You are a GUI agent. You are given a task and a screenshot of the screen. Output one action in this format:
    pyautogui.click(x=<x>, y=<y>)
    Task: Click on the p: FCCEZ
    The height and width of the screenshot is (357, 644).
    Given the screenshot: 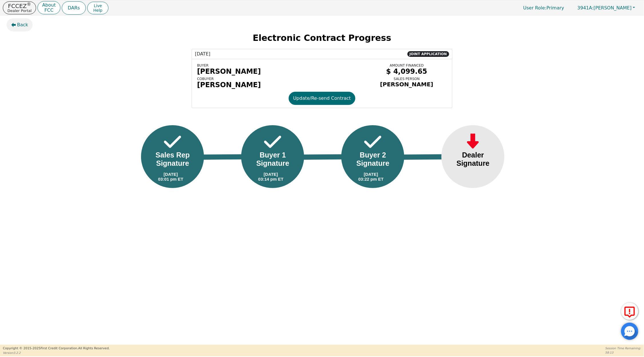 What is the action you would take?
    pyautogui.click(x=19, y=6)
    